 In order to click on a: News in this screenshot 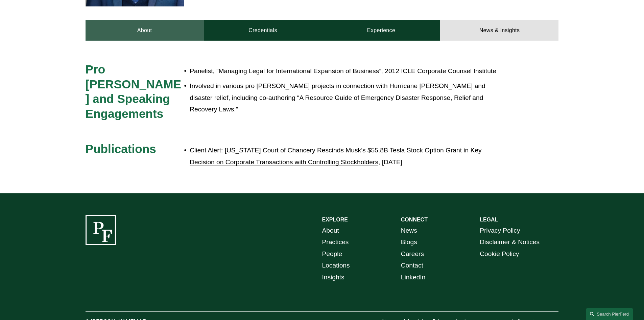, I will do `click(409, 231)`.